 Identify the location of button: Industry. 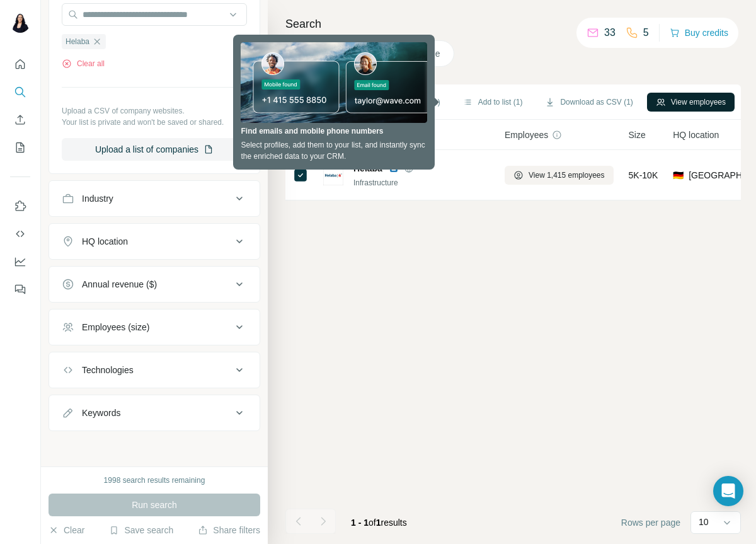
(155, 199).